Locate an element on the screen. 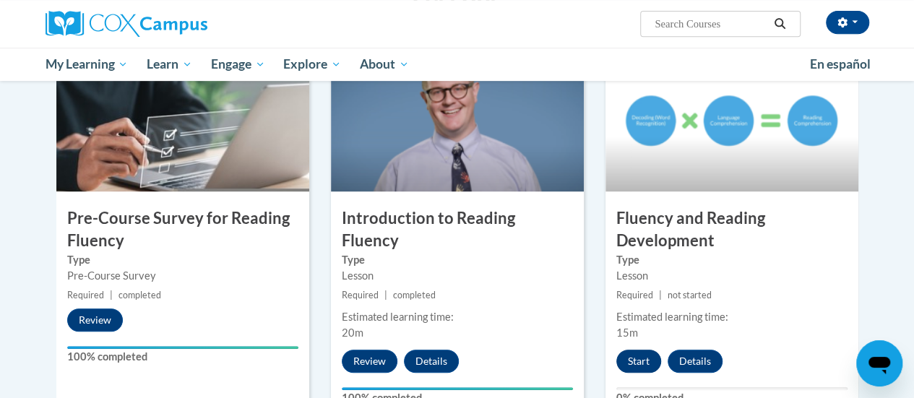  button: Search is located at coordinates (780, 24).